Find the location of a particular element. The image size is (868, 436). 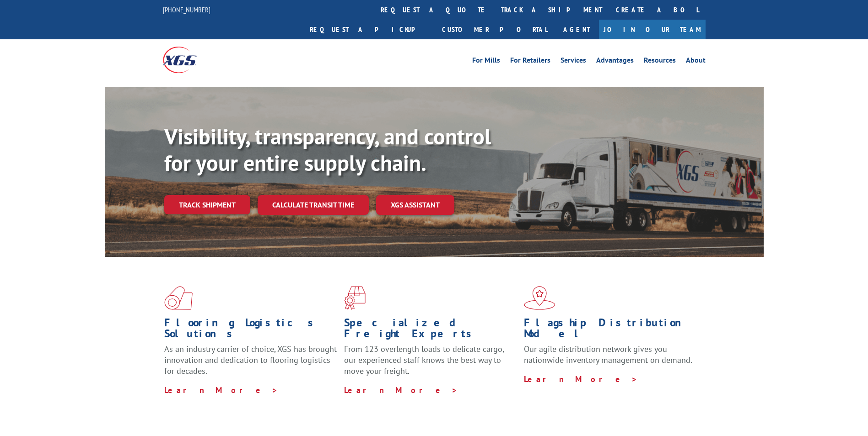

h1: Specialized Freight Experts is located at coordinates (431, 331).